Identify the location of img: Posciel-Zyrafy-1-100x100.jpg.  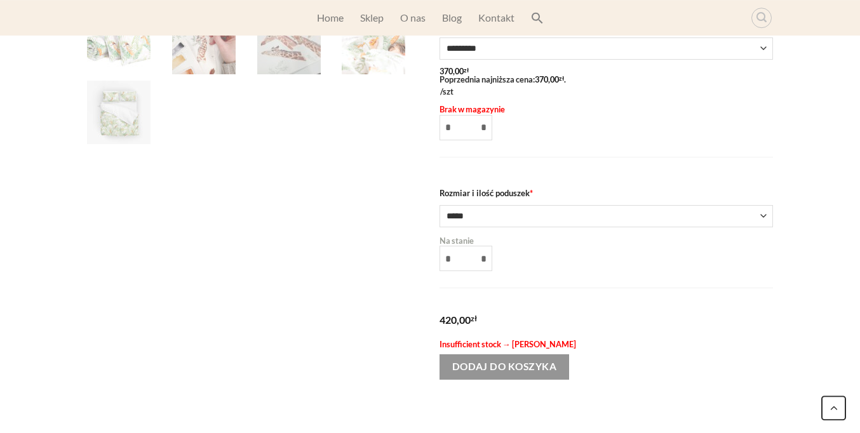
(374, 43).